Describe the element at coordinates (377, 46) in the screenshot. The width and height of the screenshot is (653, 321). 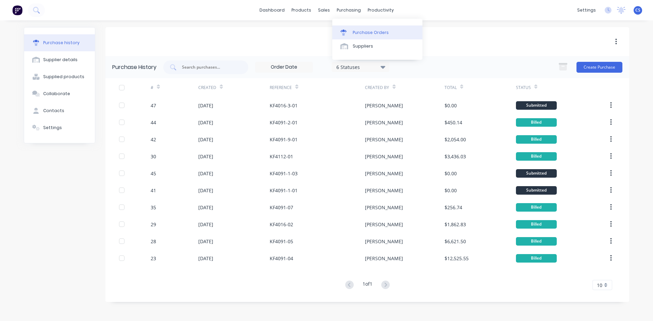
I see `a: Suppliers` at that location.